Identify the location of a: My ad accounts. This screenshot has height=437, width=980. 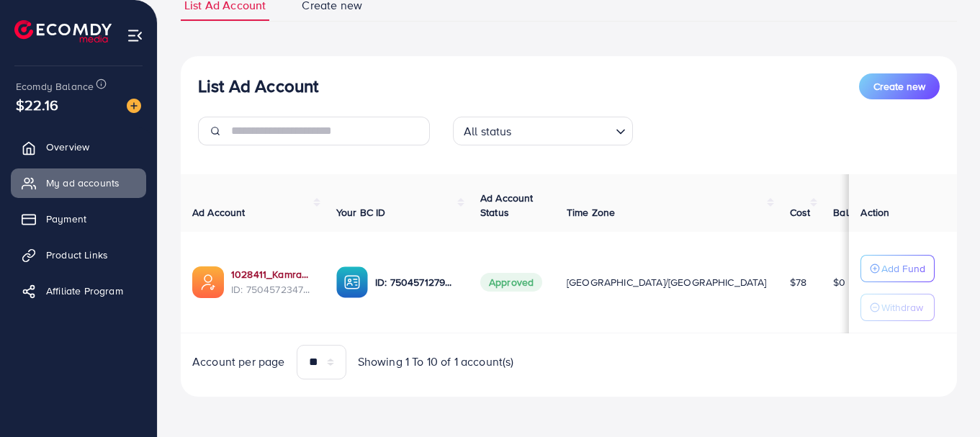
(78, 183).